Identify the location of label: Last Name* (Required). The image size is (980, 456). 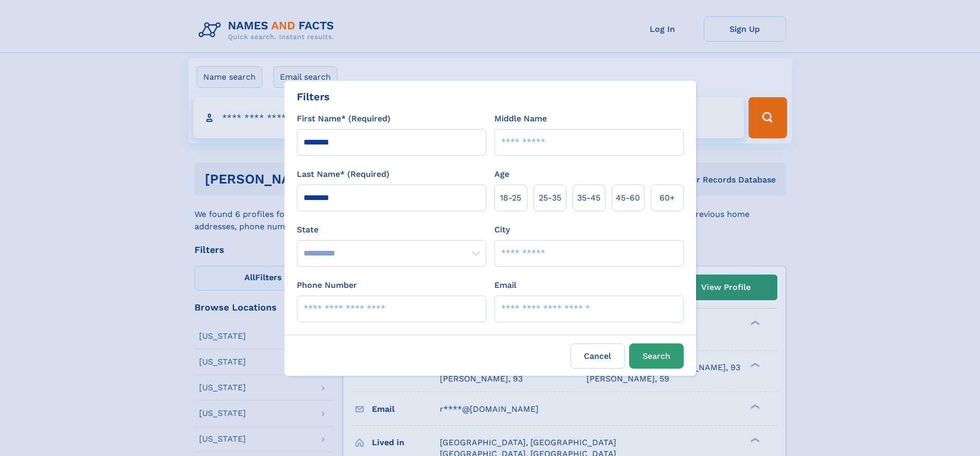
(343, 174).